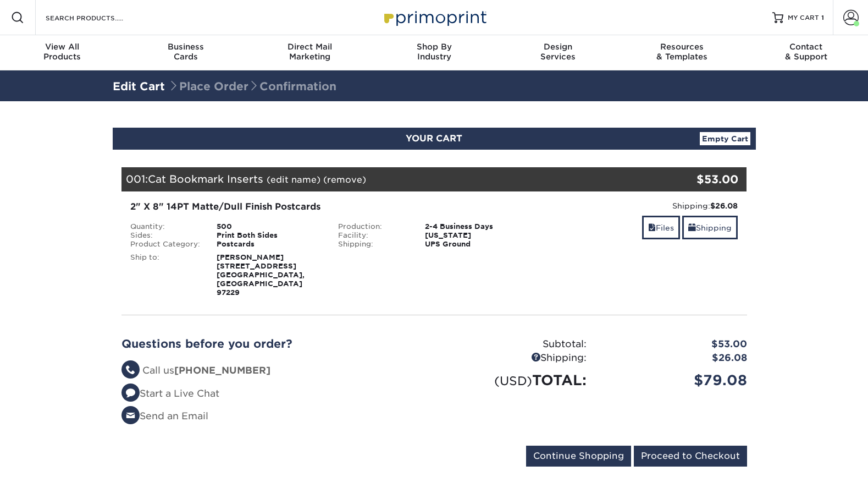  I want to click on div: $26.08, so click(675, 358).